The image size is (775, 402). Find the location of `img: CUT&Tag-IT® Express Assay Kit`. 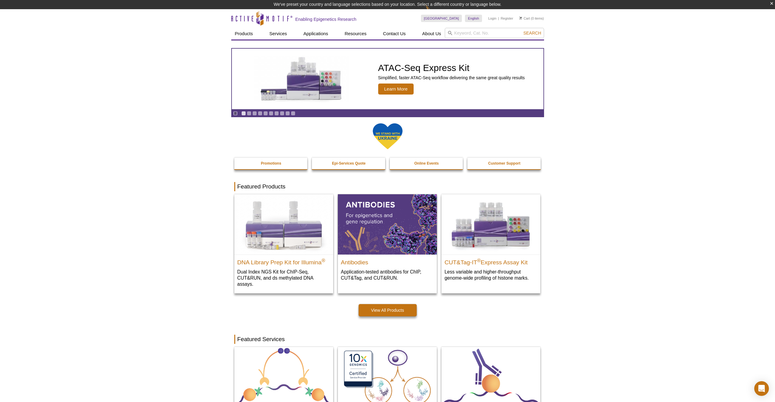

img: CUT&Tag-IT® Express Assay Kit is located at coordinates (491, 224).